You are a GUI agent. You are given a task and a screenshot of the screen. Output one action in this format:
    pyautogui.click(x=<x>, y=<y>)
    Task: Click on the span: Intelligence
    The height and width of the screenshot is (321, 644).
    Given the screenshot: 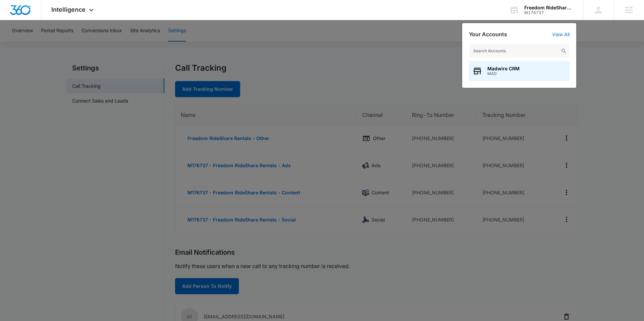 What is the action you would take?
    pyautogui.click(x=68, y=9)
    